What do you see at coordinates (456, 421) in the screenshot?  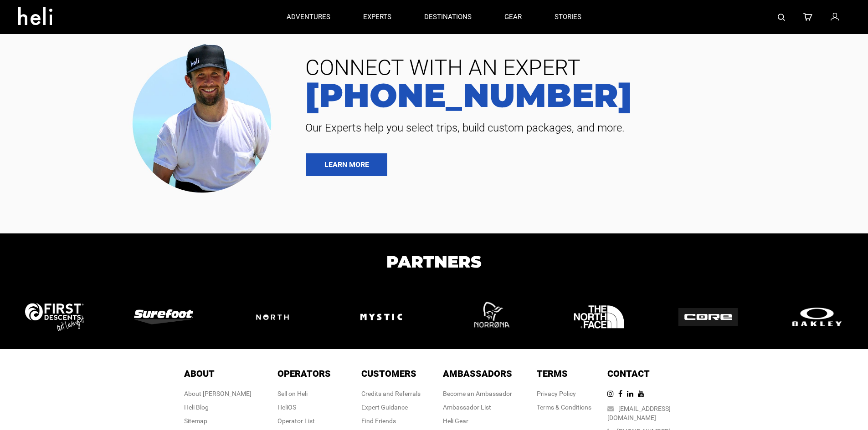 I see `a: Heli Gear` at bounding box center [456, 421].